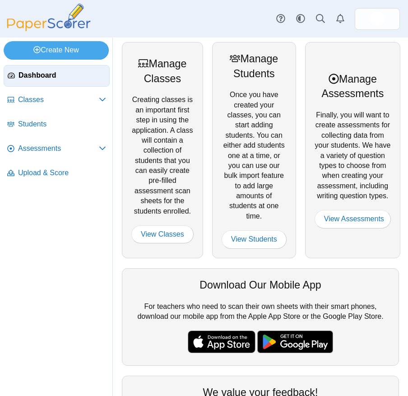 This screenshot has height=396, width=408. Describe the element at coordinates (58, 100) in the screenshot. I see `span: Classes` at that location.